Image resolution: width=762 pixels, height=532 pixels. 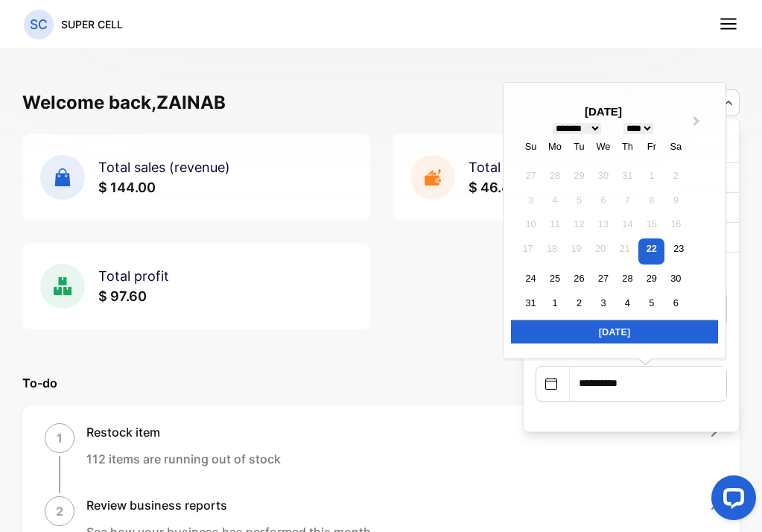 What do you see at coordinates (603, 224) in the screenshot?
I see `div: Not available Wednesday, August 13th, 2025` at bounding box center [603, 224].